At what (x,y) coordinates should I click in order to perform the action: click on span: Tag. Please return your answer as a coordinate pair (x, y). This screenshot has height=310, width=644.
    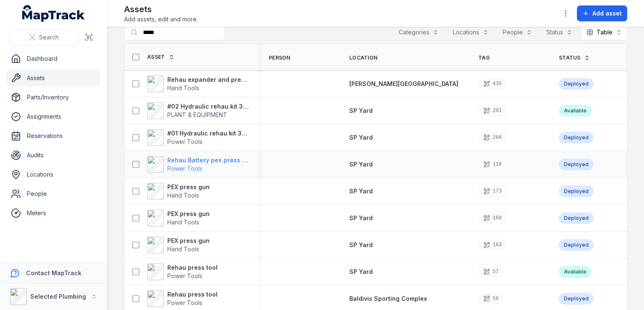
    Looking at the image, I should click on (484, 58).